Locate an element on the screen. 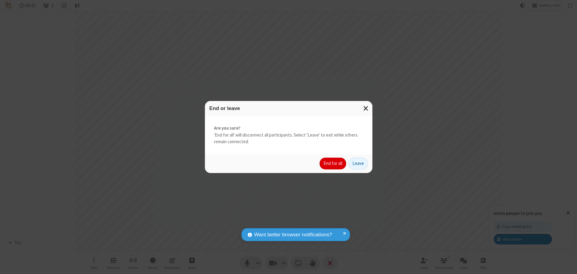 This screenshot has width=577, height=274. h3: End or leave is located at coordinates (289, 108).